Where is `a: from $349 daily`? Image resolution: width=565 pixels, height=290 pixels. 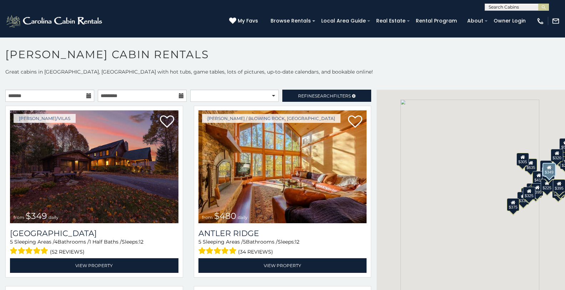
a: from $349 daily is located at coordinates (94, 167).